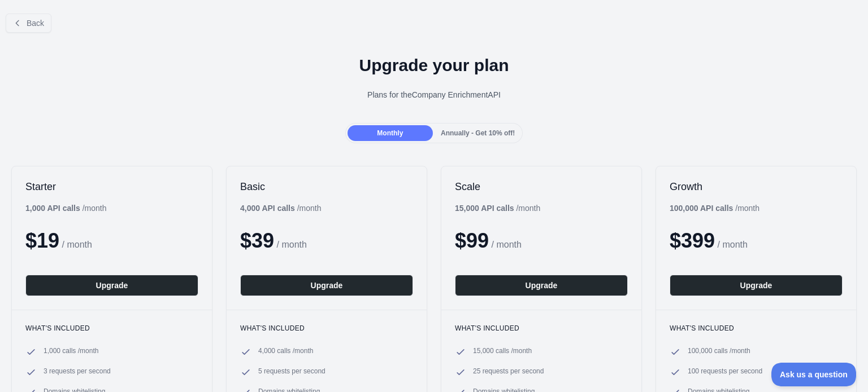 This screenshot has height=392, width=868. I want to click on span: $ 399, so click(692, 241).